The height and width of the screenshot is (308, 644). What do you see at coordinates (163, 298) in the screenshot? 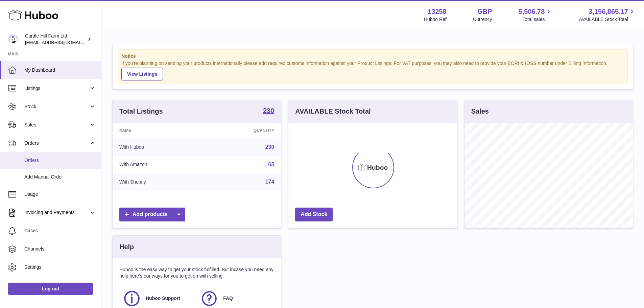
I see `span: Huboo Support` at bounding box center [163, 298].